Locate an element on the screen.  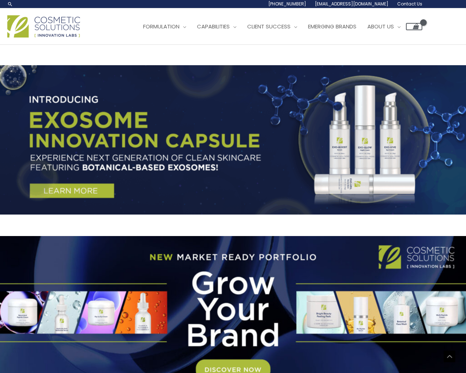
span: Capabilities is located at coordinates (213, 26).